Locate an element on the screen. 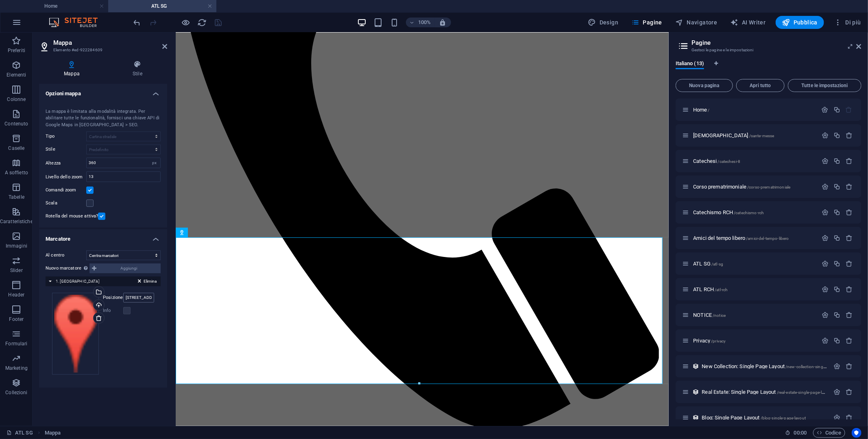 This screenshot has height=439, width=868. span: Navigatore is located at coordinates (696, 23).